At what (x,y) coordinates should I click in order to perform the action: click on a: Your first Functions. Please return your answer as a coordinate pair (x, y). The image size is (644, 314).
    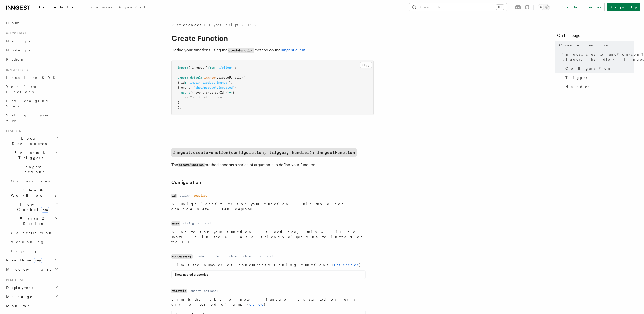
    Looking at the image, I should click on (32, 89).